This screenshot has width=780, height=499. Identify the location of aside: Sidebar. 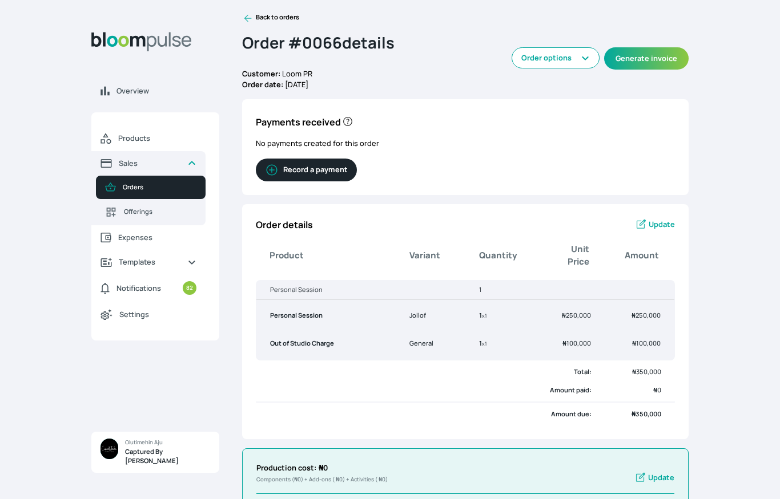
(155, 244).